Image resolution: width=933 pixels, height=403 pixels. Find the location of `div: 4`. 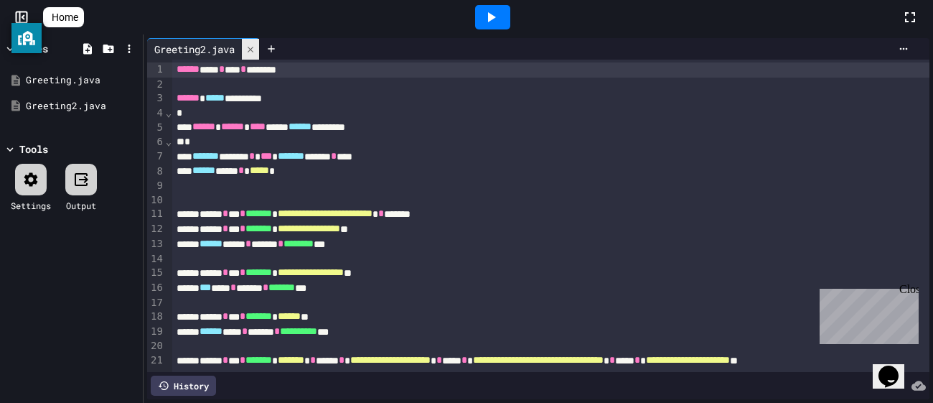

div: 4 is located at coordinates (156, 113).